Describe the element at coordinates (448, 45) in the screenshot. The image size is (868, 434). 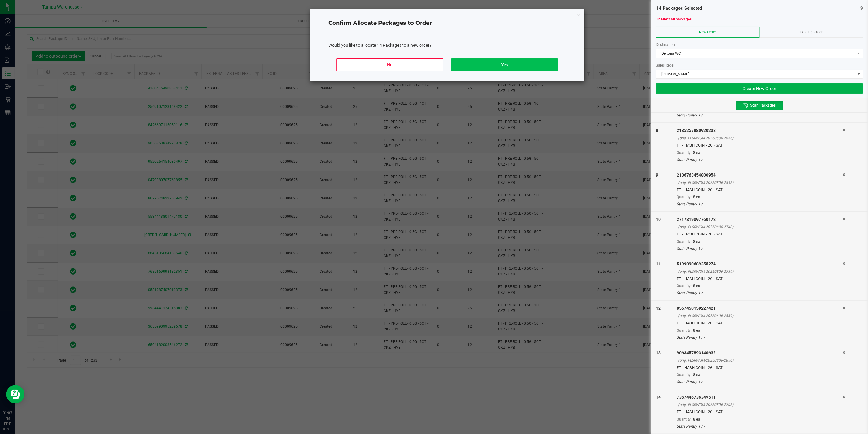
I see `div: Would you like to allocate 14 Packages to a new order?` at that location.